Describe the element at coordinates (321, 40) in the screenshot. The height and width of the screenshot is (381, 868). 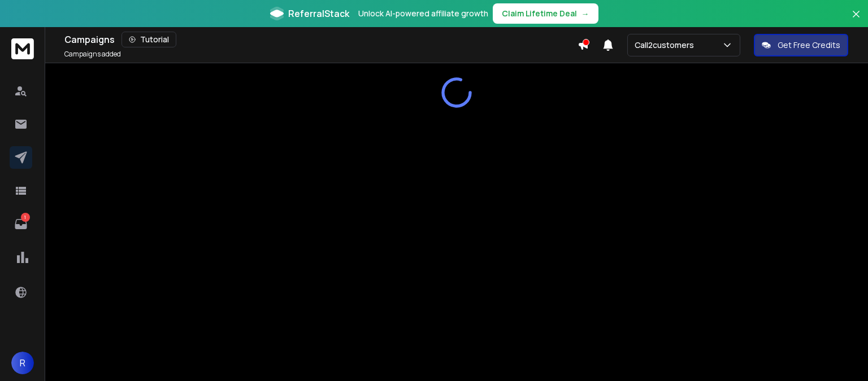
I see `div: Campaigns` at that location.